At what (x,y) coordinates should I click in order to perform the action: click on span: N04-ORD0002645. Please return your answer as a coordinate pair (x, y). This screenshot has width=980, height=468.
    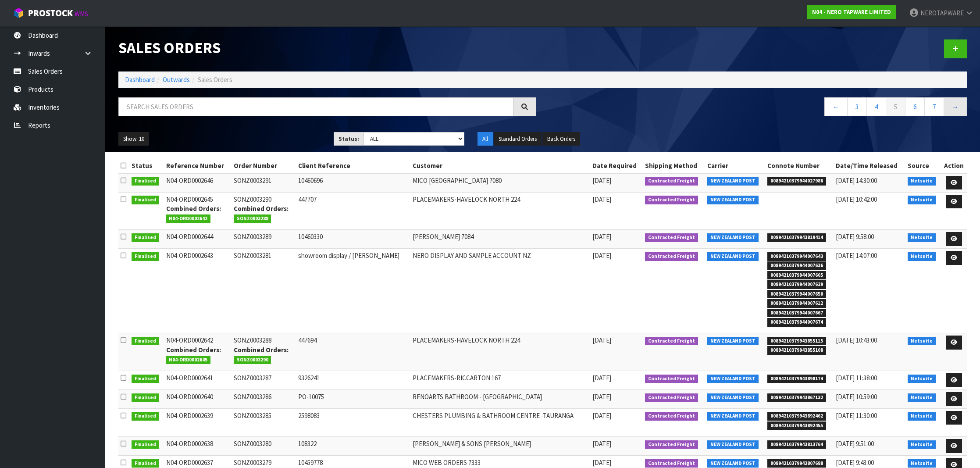
    Looking at the image, I should click on (189, 360).